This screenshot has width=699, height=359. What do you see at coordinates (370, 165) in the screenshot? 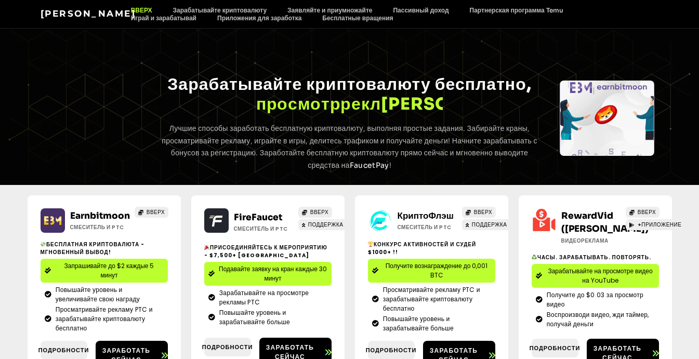
I see `strong: FaucetPay` at bounding box center [370, 165].